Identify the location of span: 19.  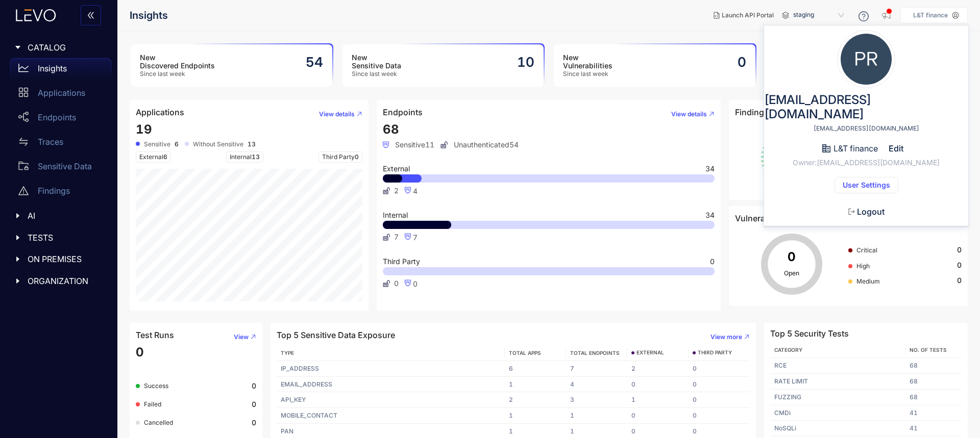
(144, 129).